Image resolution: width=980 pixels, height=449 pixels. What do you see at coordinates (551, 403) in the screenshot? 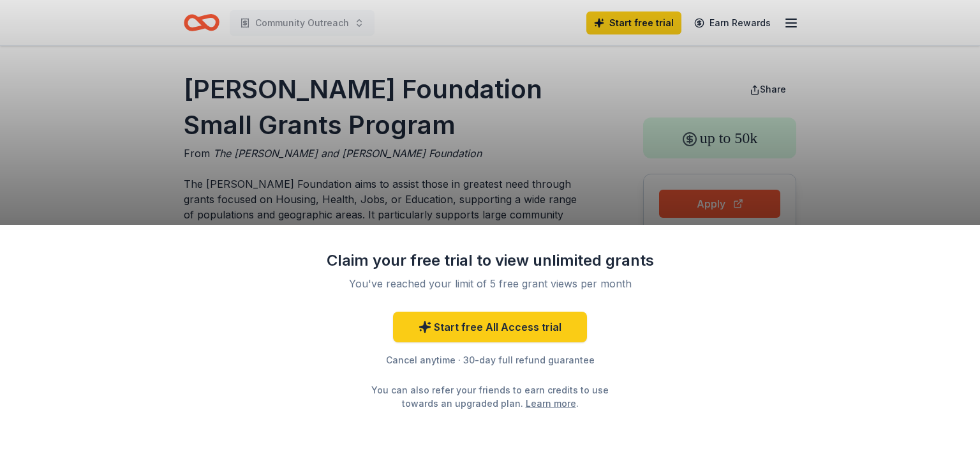
I see `a: Learn more` at bounding box center [551, 403].